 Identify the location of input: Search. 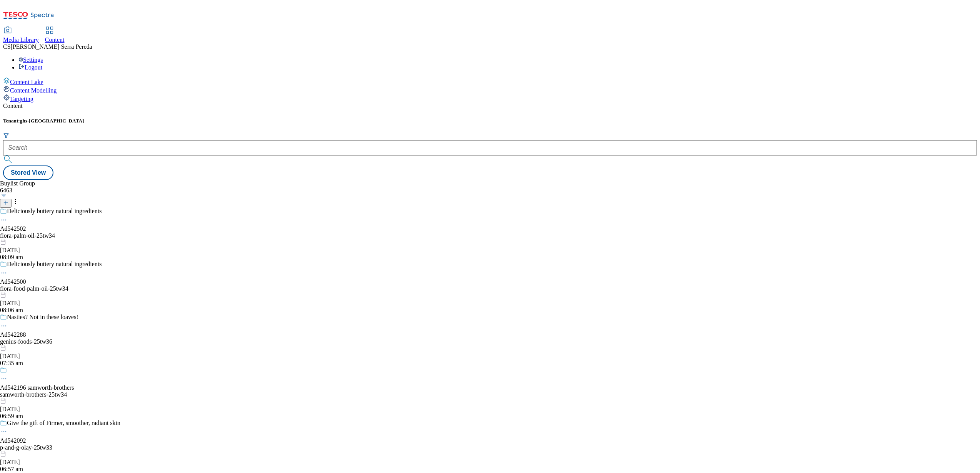
(490, 148).